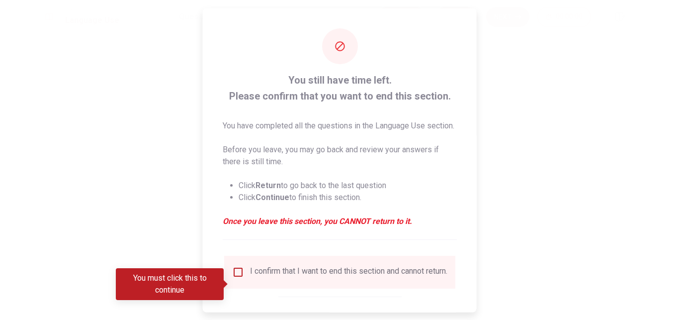  Describe the element at coordinates (349, 272) in the screenshot. I see `div: I confirm that I want to end this section and cannot return.` at that location.